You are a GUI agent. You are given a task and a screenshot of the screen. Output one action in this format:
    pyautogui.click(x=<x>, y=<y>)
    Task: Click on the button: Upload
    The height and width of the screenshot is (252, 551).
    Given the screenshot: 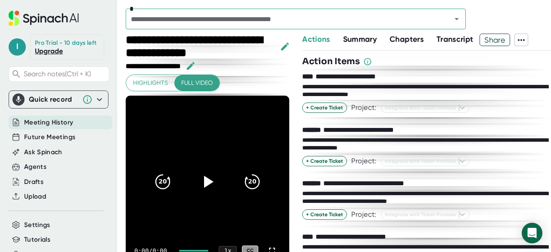 What is the action you would take?
    pyautogui.click(x=35, y=196)
    